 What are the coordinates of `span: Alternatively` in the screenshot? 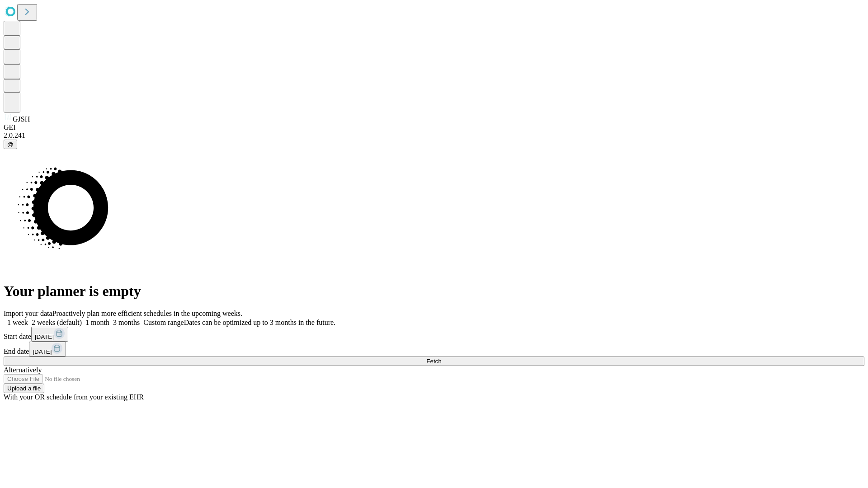 It's located at (23, 370).